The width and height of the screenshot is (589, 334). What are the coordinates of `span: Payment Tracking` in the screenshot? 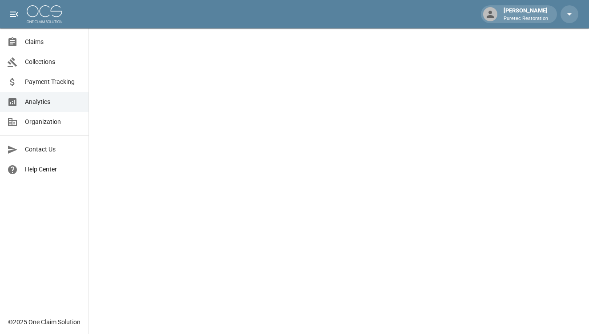 It's located at (53, 82).